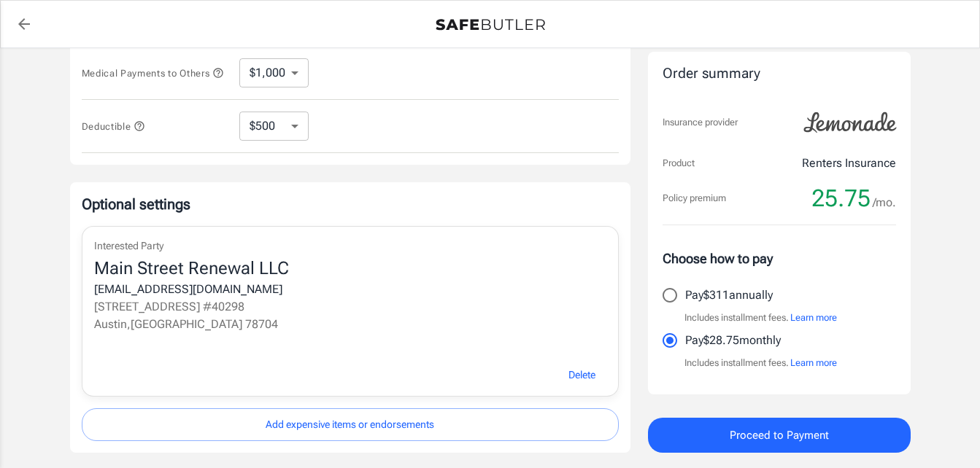 This screenshot has height=468, width=980. Describe the element at coordinates (153, 73) in the screenshot. I see `button: Medical Payments to Others` at that location.